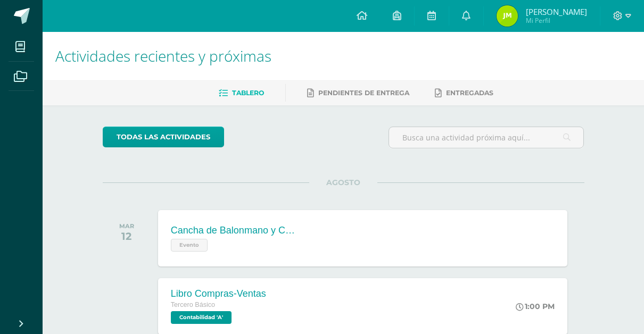 The image size is (644, 334). Describe the element at coordinates (218, 294) in the screenshot. I see `div: Libro Compras-Ventas` at that location.